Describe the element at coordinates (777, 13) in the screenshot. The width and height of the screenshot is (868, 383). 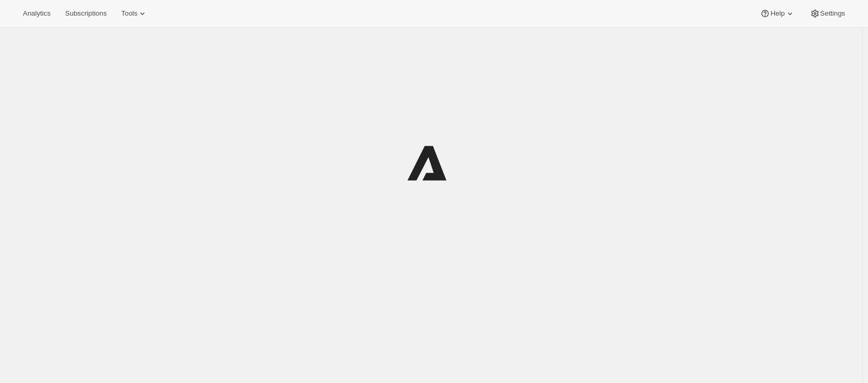
I see `button: Help` at that location.